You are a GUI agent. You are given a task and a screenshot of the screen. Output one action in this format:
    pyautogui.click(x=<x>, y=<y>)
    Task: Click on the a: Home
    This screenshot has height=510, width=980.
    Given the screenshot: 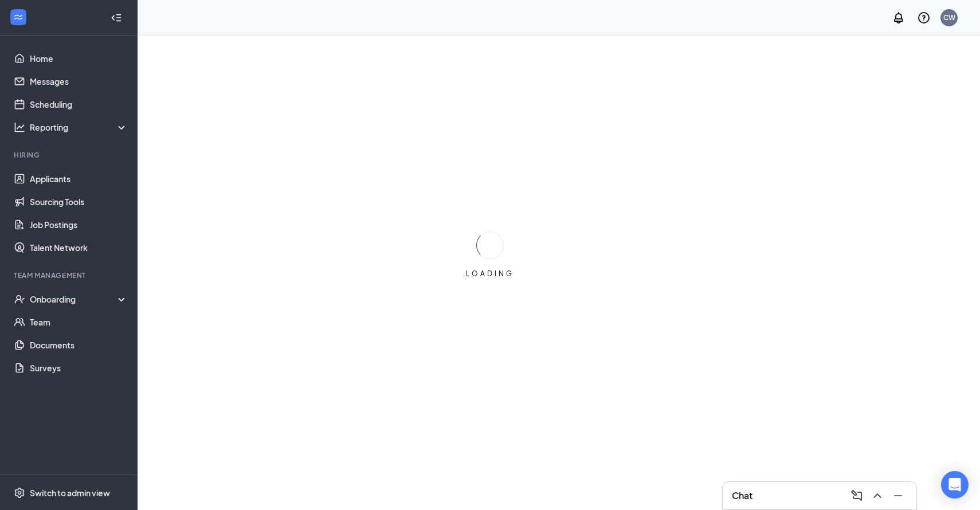 What is the action you would take?
    pyautogui.click(x=78, y=59)
    